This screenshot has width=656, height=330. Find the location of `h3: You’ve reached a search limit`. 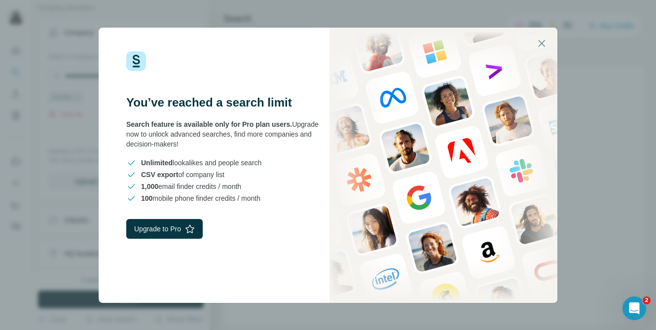

h3: You’ve reached a search limit is located at coordinates (227, 103).